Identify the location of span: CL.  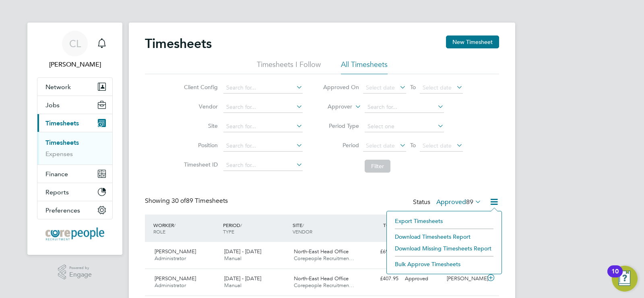
(75, 43).